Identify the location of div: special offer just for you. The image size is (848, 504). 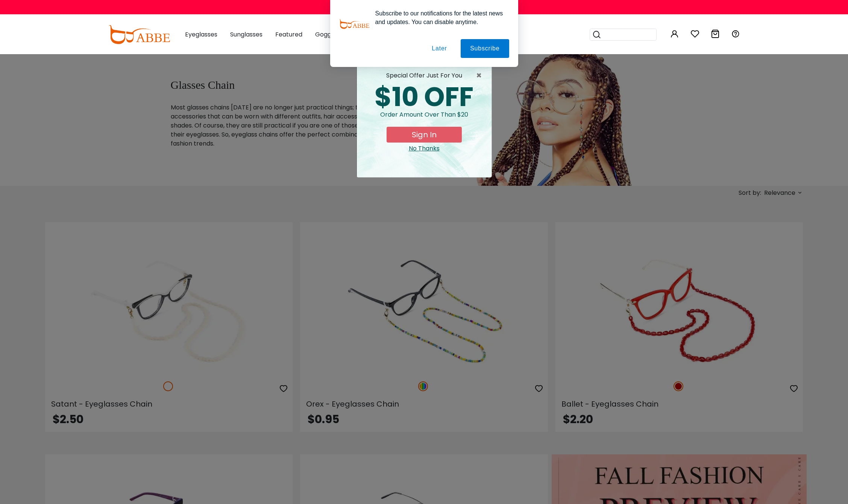
(424, 75).